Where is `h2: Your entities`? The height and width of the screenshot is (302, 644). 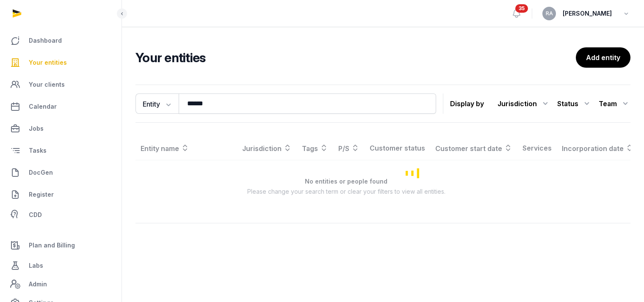 h2: Your entities is located at coordinates (356, 57).